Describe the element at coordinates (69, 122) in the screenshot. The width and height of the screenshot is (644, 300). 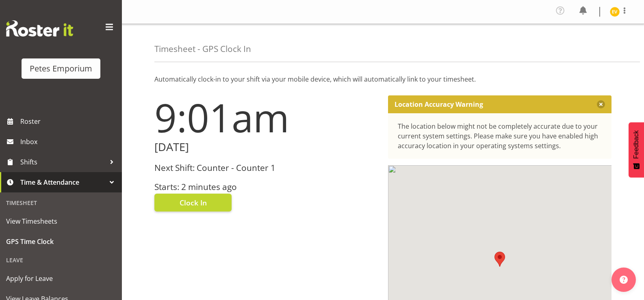
I see `span: Roster` at that location.